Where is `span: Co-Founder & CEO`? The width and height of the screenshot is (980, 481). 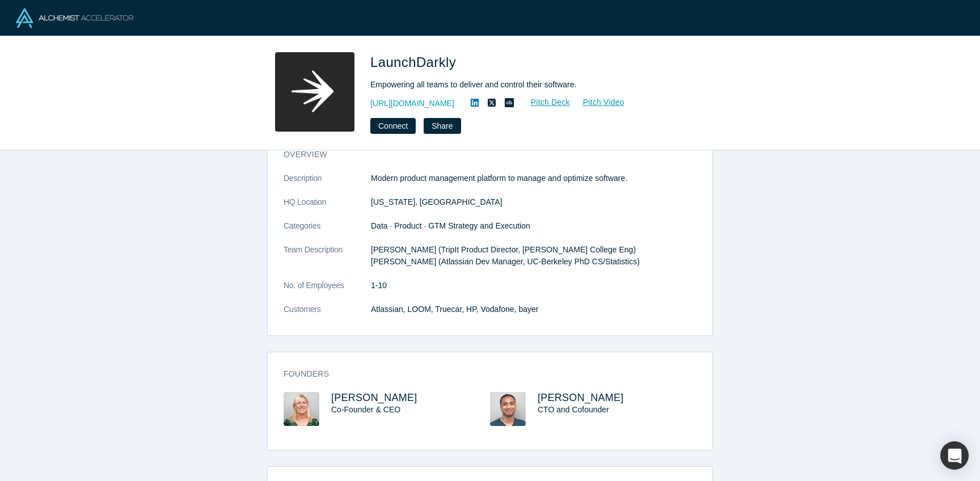
span: Co-Founder & CEO is located at coordinates (366, 410).